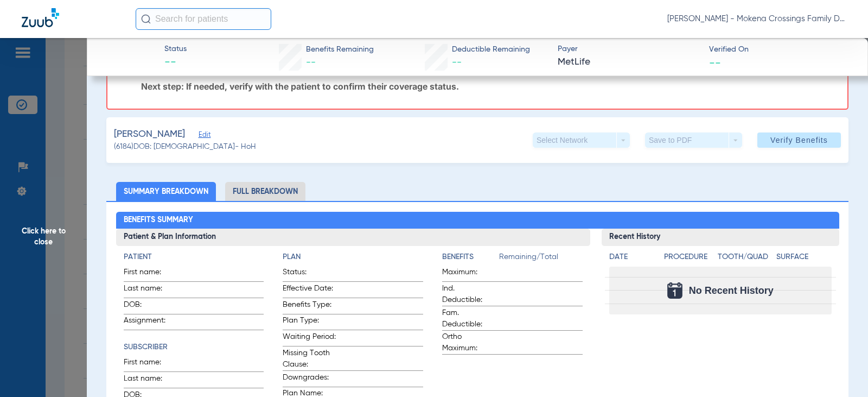 This screenshot has height=397, width=868. What do you see at coordinates (632, 259) in the screenshot?
I see `app-breakdown-title: Date` at bounding box center [632, 259].